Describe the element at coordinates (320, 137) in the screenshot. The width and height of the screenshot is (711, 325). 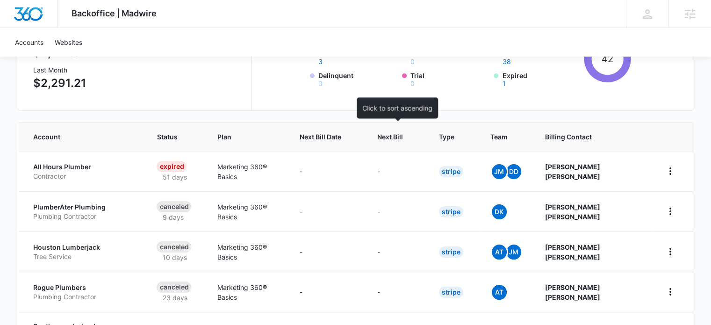
I see `span: Next Bill Date` at that location.